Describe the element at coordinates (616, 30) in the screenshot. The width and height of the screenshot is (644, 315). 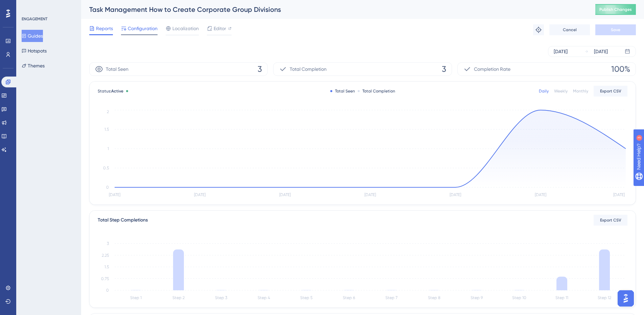
I see `span: Save` at that location.